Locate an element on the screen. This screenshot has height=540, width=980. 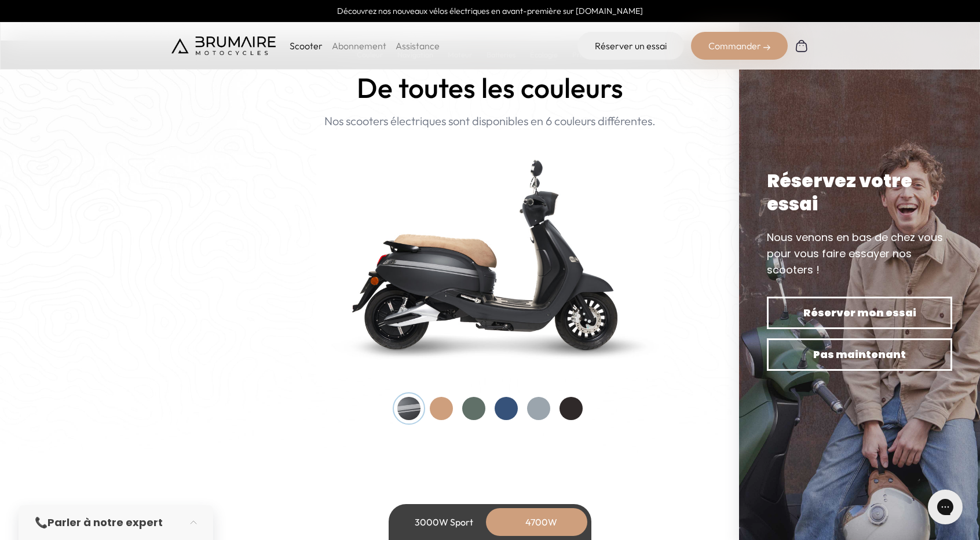
p: Nos scooters électriques sont disponibles en 6 couleurs différentes. is located at coordinates (490, 121).